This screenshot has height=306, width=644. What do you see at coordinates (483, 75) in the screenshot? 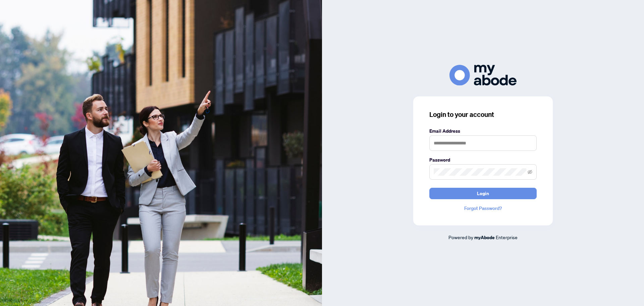
I see `img: ma-logo` at bounding box center [483, 75].